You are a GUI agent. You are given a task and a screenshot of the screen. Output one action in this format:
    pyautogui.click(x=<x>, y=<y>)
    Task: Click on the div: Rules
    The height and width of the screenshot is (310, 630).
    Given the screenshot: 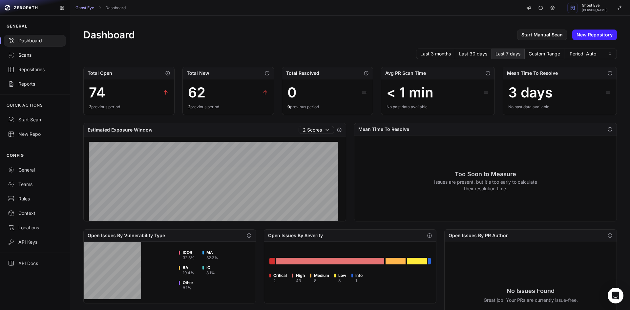 What is the action you would take?
    pyautogui.click(x=35, y=199)
    